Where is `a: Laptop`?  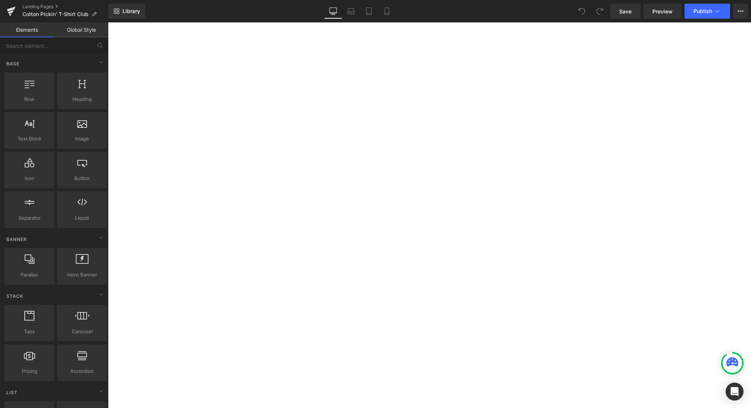
a: Laptop is located at coordinates (351, 11).